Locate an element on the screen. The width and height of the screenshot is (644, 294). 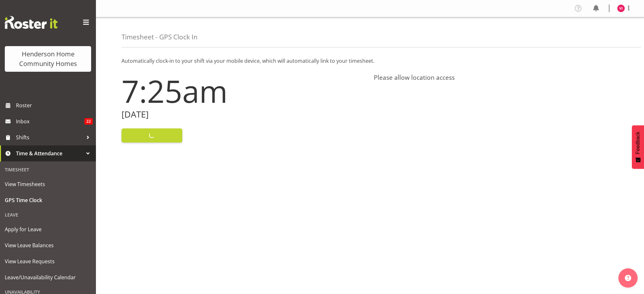
img: vence-ibo8543.jpg is located at coordinates (621, 8).